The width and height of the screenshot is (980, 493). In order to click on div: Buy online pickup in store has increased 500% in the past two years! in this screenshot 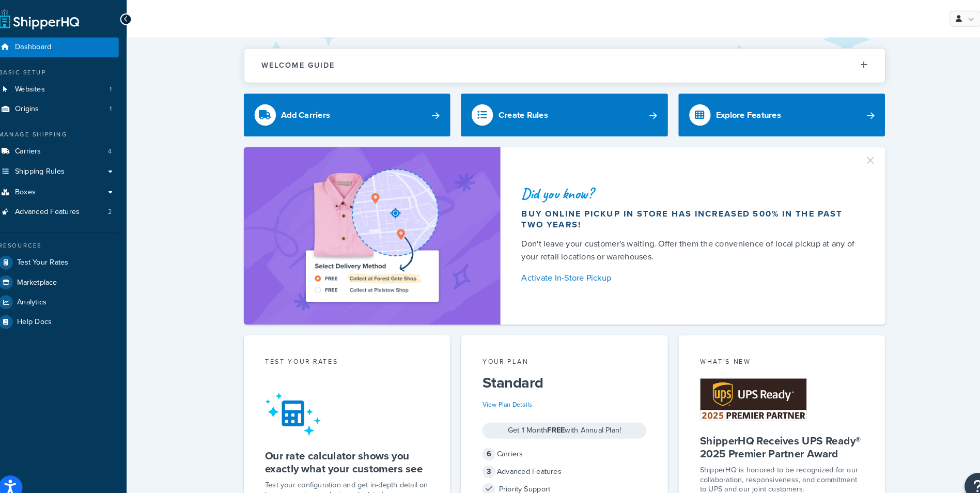, I will do `click(679, 212)`.